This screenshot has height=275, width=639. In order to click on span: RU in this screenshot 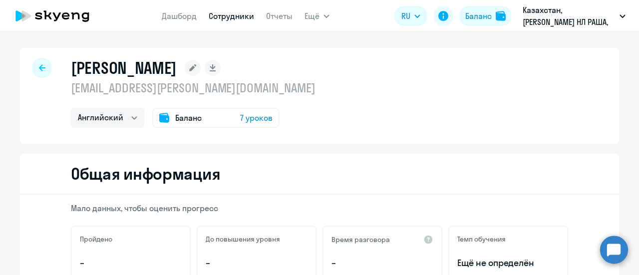, I will do `click(406, 16)`.